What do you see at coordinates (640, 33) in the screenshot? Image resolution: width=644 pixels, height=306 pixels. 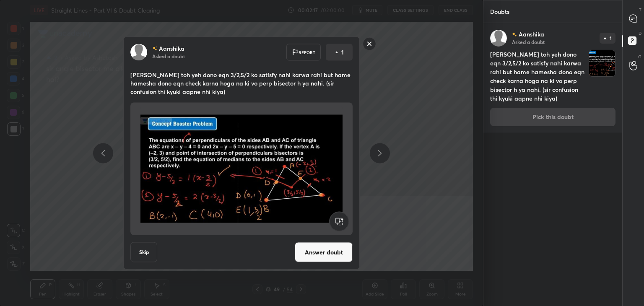 I see `p: D` at bounding box center [640, 33].